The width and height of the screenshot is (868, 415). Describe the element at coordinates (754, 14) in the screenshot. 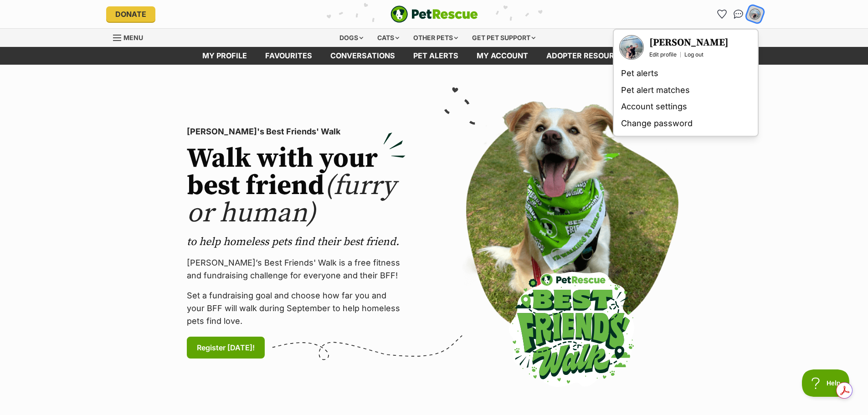

I see `button: My account` at that location.